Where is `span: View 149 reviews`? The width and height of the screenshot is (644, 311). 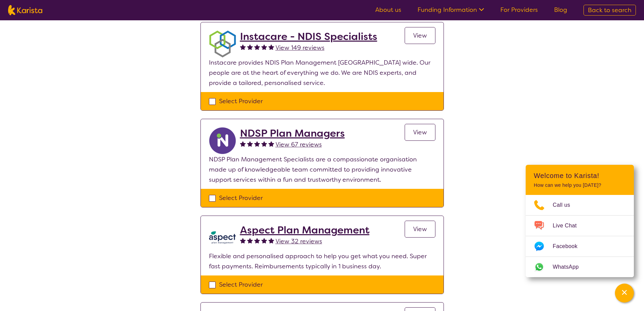 span: View 149 reviews is located at coordinates (300, 48).